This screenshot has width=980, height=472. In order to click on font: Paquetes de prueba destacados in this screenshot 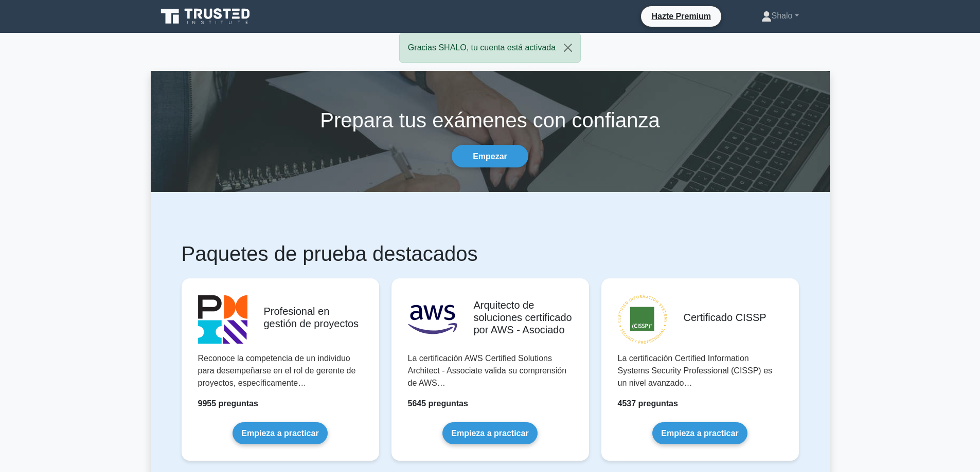, I will do `click(330, 254)`.